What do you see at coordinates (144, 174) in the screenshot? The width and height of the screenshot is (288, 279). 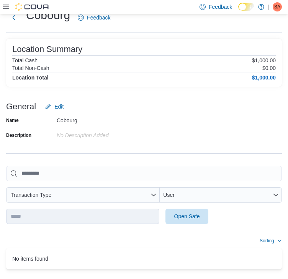 I see `input: This is a search bar. As you type, the results lower in the page will automatically filter.` at bounding box center [144, 174].